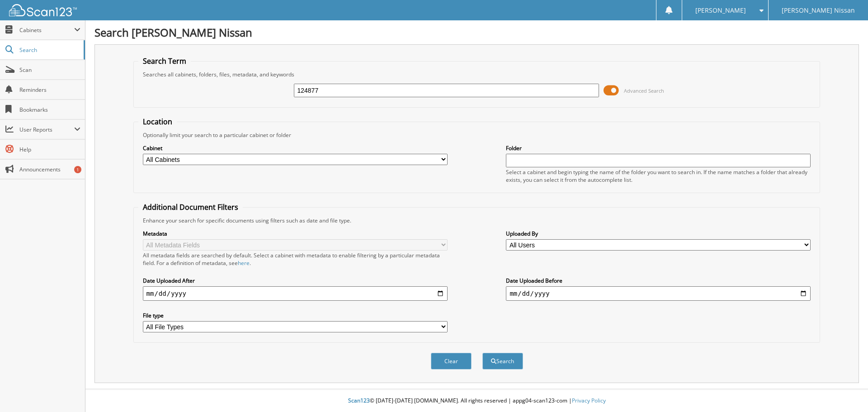  I want to click on legend: Search Term, so click(165, 61).